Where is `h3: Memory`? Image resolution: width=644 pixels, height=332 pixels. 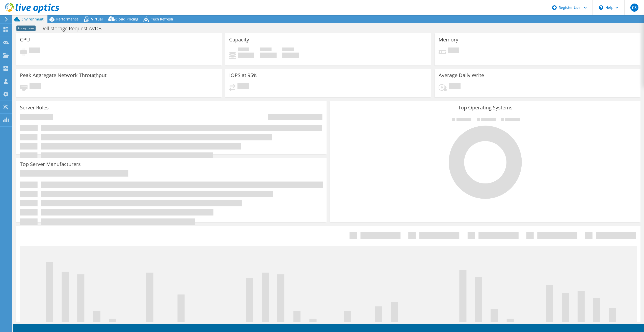 h3: Memory is located at coordinates (449, 40).